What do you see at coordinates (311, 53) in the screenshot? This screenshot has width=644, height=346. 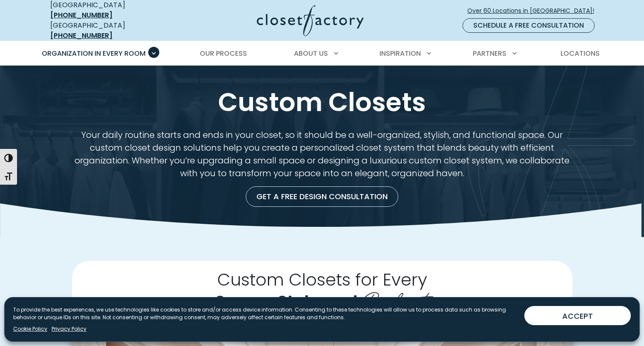 I see `span: About Us` at bounding box center [311, 53].